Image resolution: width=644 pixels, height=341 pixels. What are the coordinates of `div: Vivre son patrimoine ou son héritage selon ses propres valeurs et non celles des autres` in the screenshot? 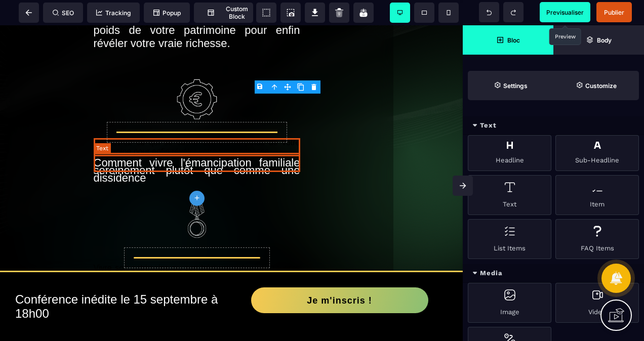 It's located at (197, 247).